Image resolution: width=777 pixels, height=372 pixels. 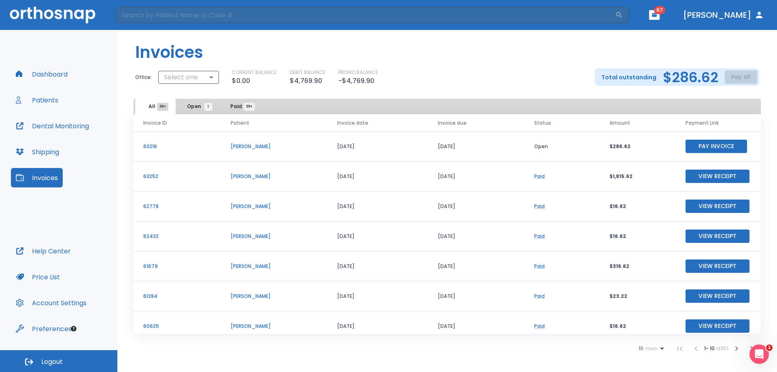 I want to click on div: tabs, so click(x=198, y=106).